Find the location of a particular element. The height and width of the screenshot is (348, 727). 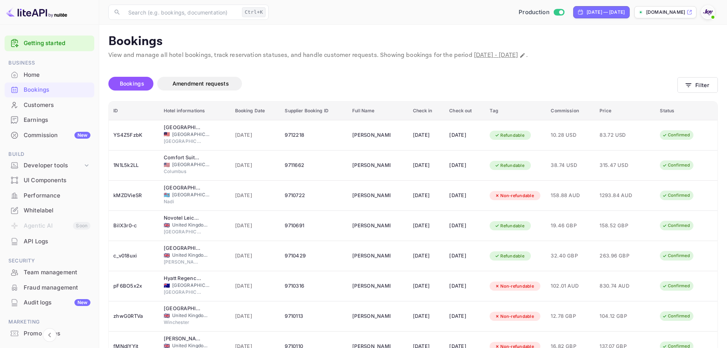

div: Bridget Roache is located at coordinates (372, 196).